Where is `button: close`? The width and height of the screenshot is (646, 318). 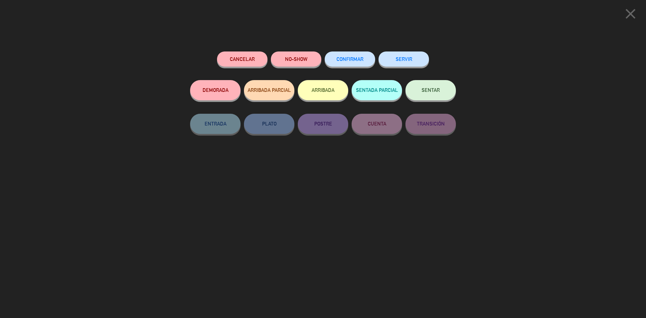 button: close is located at coordinates (630, 15).